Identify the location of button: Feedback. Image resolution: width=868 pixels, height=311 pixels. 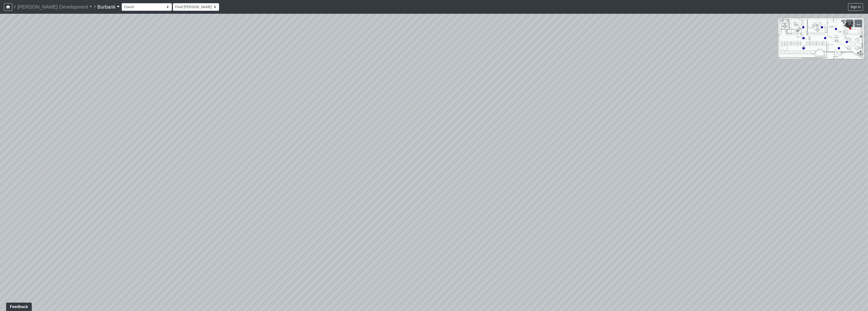
(15, 5).